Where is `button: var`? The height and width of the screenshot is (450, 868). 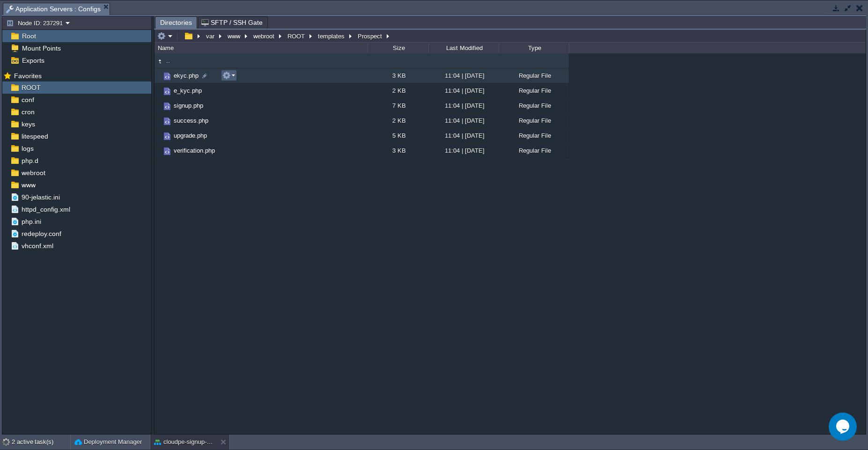
button: var is located at coordinates (211, 36).